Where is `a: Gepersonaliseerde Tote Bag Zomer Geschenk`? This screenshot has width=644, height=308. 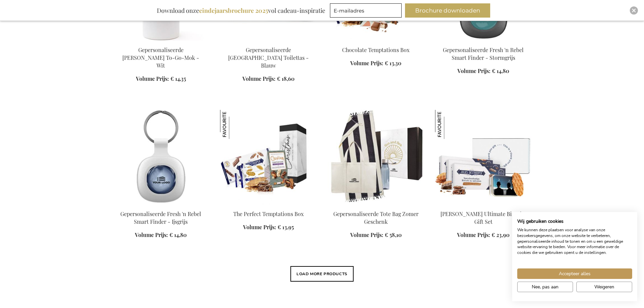
a: Gepersonaliseerde Tote Bag Zomer Geschenk is located at coordinates (376, 218).